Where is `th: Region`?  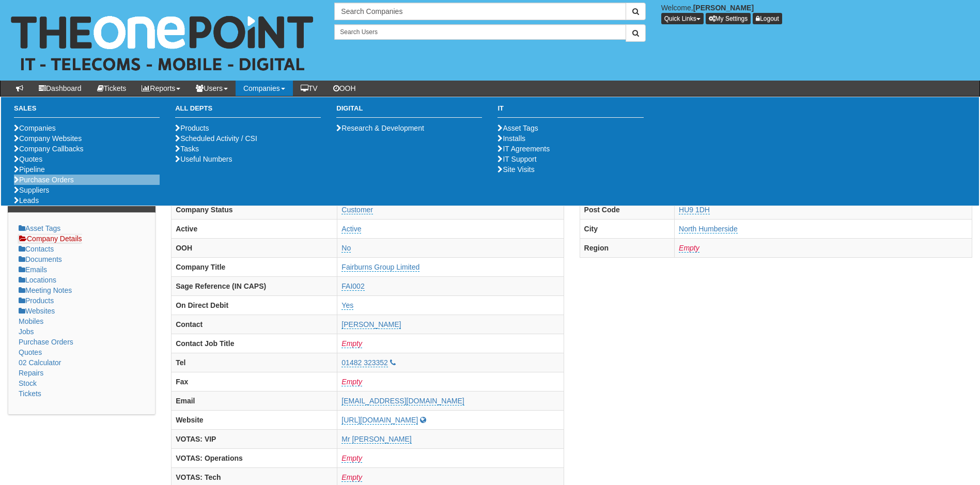 th: Region is located at coordinates (627, 248).